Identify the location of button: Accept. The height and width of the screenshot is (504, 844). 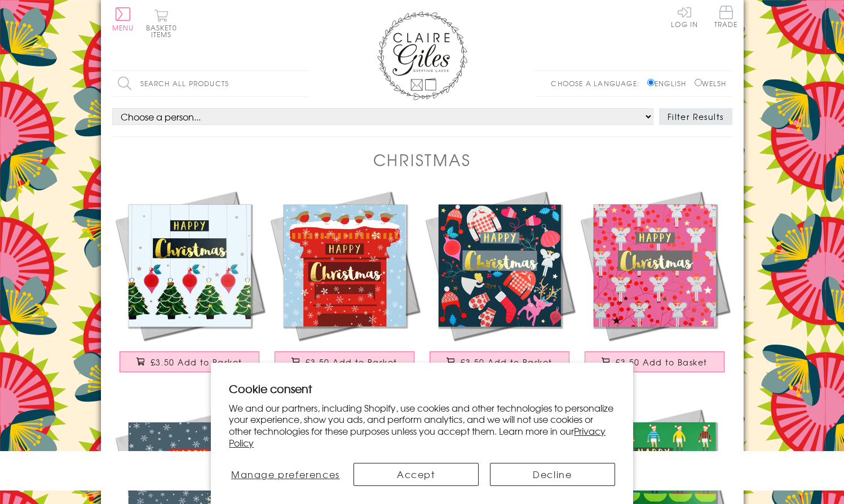
(416, 474).